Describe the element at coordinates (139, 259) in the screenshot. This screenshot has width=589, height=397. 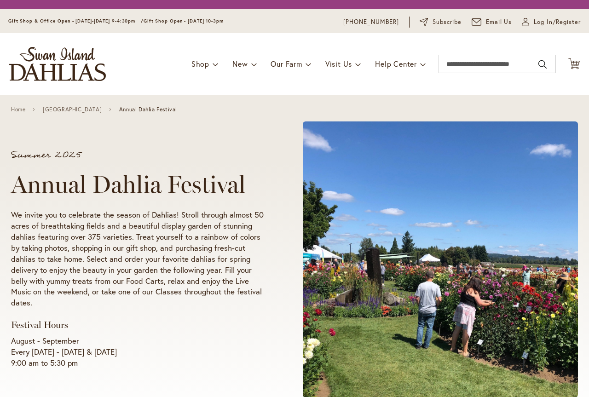
I see `p: We invite you to celebrate the season of Dahlias! Stroll through almost 50 acres of breathtaking ...` at that location.